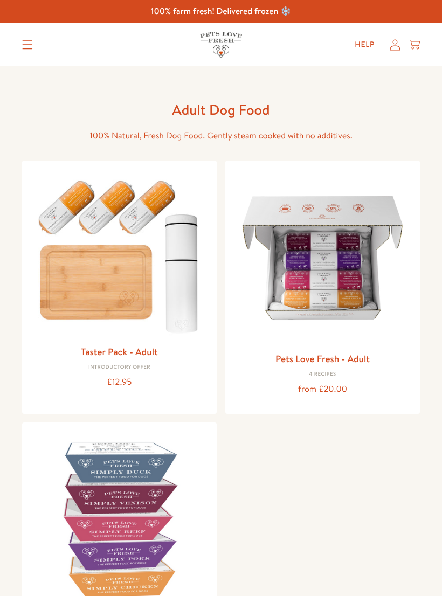 The width and height of the screenshot is (442, 596). Describe the element at coordinates (27, 45) in the screenshot. I see `summary: Translation missing: en.sections.header.menu` at that location.